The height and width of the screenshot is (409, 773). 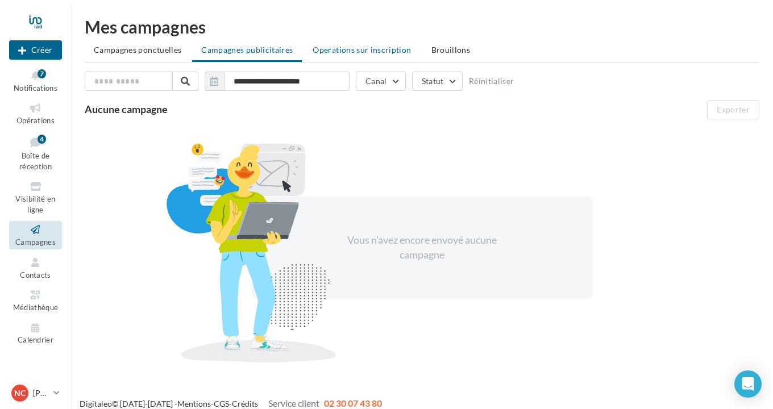 What do you see at coordinates (221, 404) in the screenshot?
I see `a: CGS` at bounding box center [221, 404].